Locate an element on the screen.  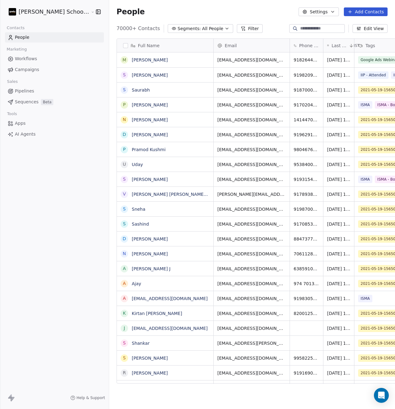
span: Help & Support is located at coordinates (91, 398).